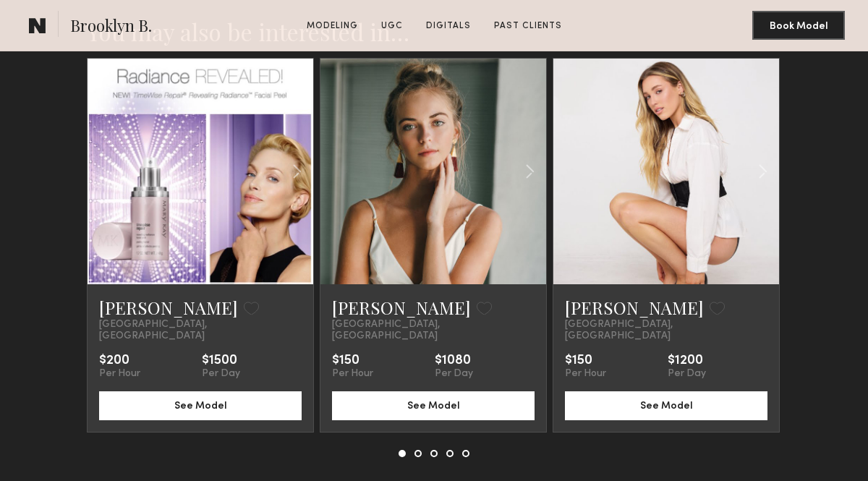 This screenshot has width=868, height=481. I want to click on div: $1500, so click(221, 361).